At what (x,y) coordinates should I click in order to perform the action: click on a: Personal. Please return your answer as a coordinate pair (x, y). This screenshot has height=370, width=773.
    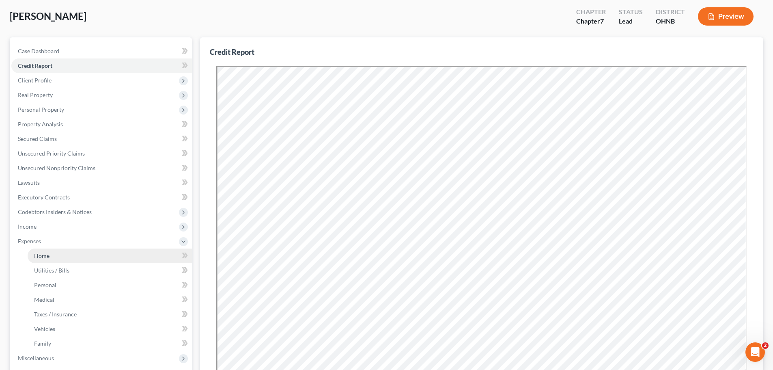
    Looking at the image, I should click on (110, 285).